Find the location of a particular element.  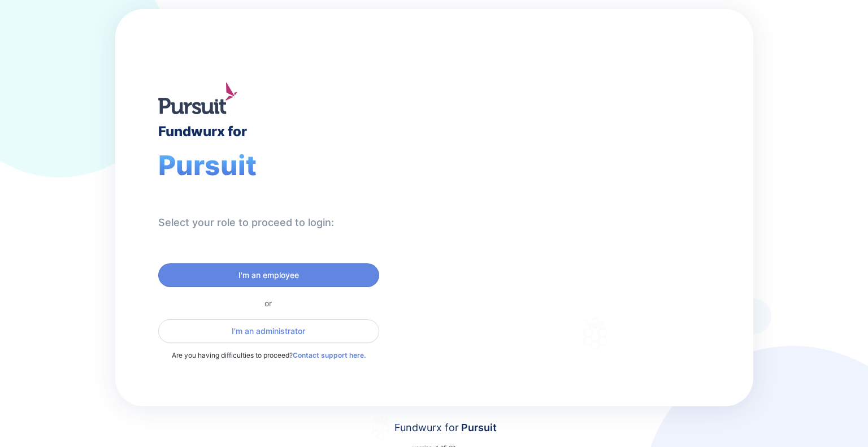

span: I'm an employee is located at coordinates (269, 275).